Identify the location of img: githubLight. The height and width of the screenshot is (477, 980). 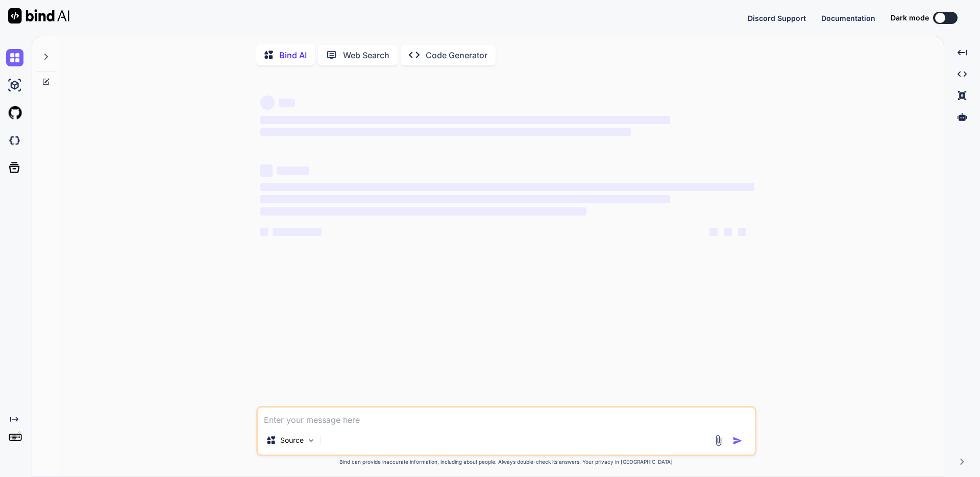
(15, 113).